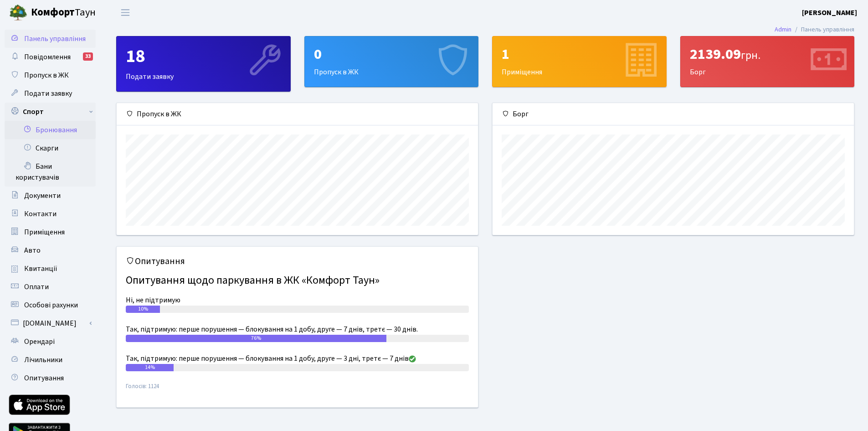 The image size is (868, 431). What do you see at coordinates (391, 61) in the screenshot?
I see `a: 0Пропуск в ЖК` at bounding box center [391, 61].